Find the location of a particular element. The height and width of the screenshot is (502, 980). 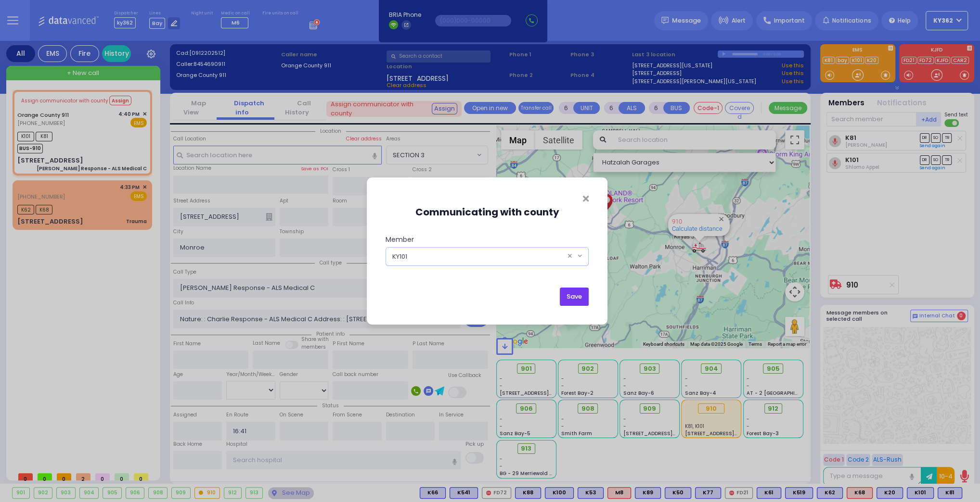

button: Close is located at coordinates (586, 199).